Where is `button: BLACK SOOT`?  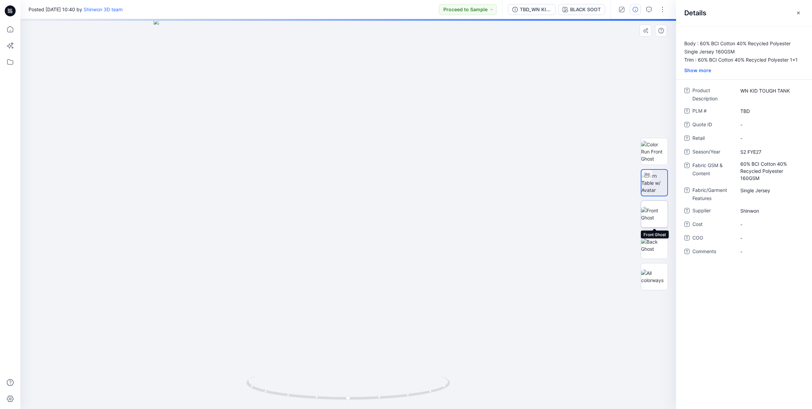
button: BLACK SOOT is located at coordinates (582, 10).